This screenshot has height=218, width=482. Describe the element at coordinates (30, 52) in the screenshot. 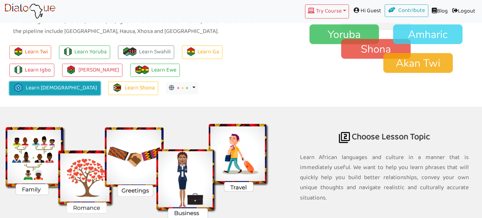

I see `button: Learn Twi` at that location.